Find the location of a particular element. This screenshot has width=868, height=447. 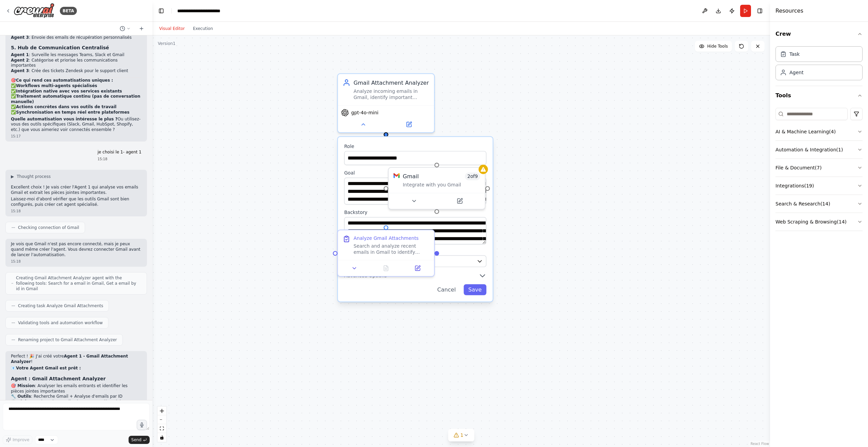

img: Gmail is located at coordinates (397, 176).